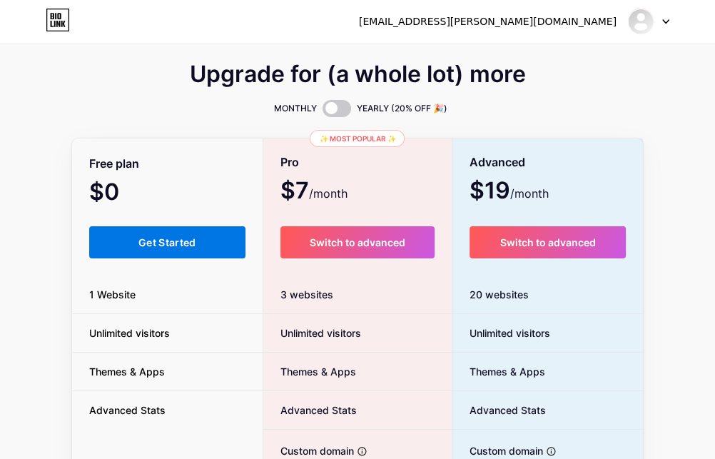 This screenshot has width=715, height=459. Describe the element at coordinates (296, 109) in the screenshot. I see `span: MONTHLY` at that location.